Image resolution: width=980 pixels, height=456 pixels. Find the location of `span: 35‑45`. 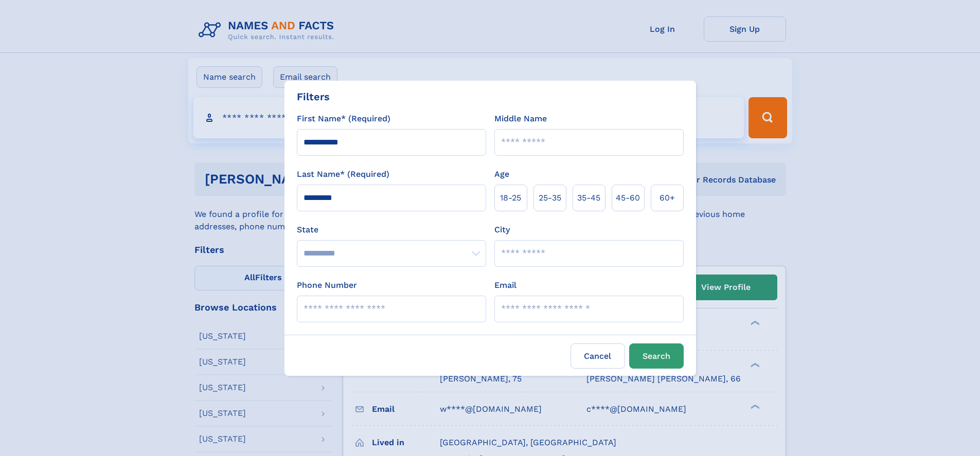

span: 35‑45 is located at coordinates (589, 198).